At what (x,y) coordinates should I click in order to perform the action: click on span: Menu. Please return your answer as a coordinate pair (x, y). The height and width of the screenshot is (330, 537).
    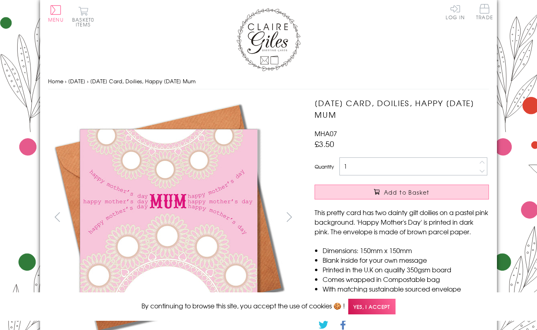
    Looking at the image, I should click on (56, 20).